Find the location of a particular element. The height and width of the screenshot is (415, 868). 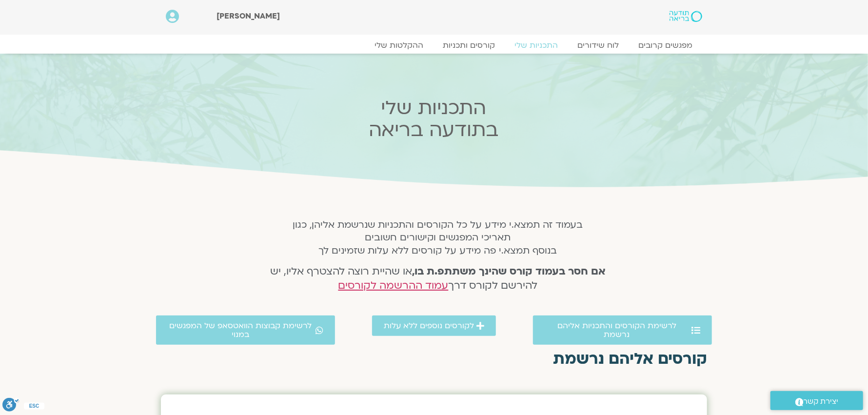

h4: או שהיית רוצה להצטרף אליו, יש להירשם לקורס דרך is located at coordinates (438, 279).